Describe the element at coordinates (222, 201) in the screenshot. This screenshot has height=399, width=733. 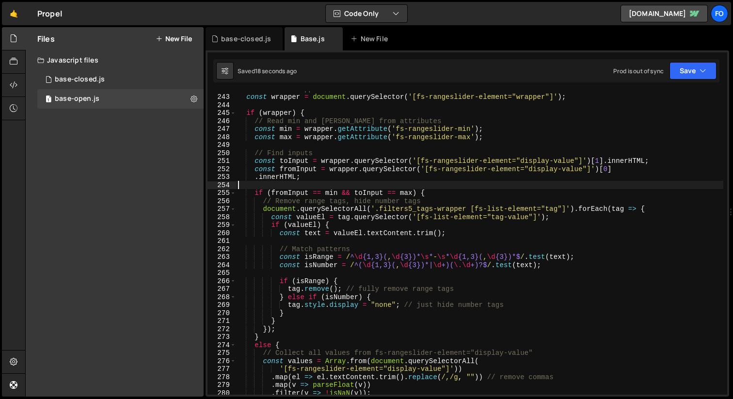
I see `div: 256` at that location.